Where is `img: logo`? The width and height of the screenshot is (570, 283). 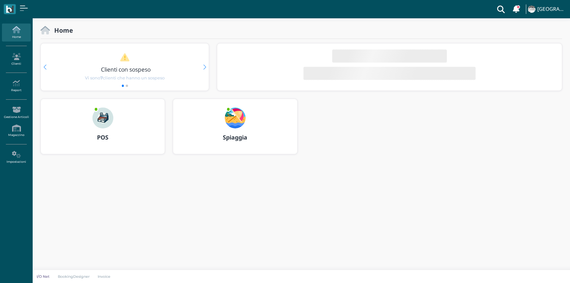 img: logo is located at coordinates (9, 9).